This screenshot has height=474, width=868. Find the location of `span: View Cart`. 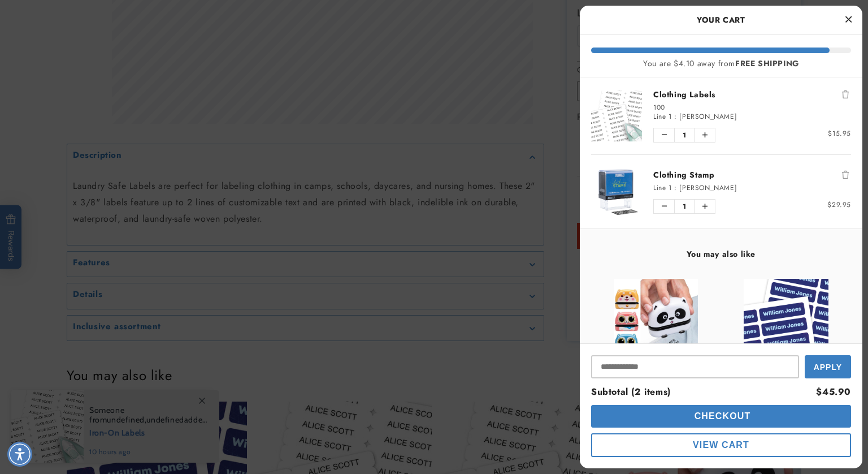

span: View Cart is located at coordinates (721, 445).